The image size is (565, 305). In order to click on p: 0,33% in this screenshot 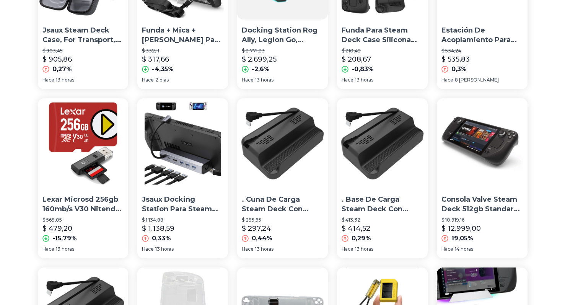, I will do `click(162, 238)`.